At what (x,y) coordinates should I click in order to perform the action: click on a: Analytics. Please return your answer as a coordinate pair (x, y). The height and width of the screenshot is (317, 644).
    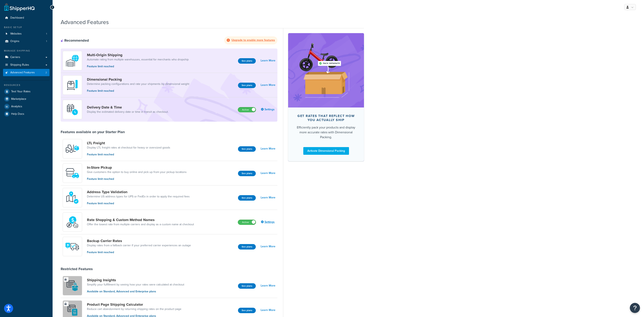
    Looking at the image, I should click on (26, 106).